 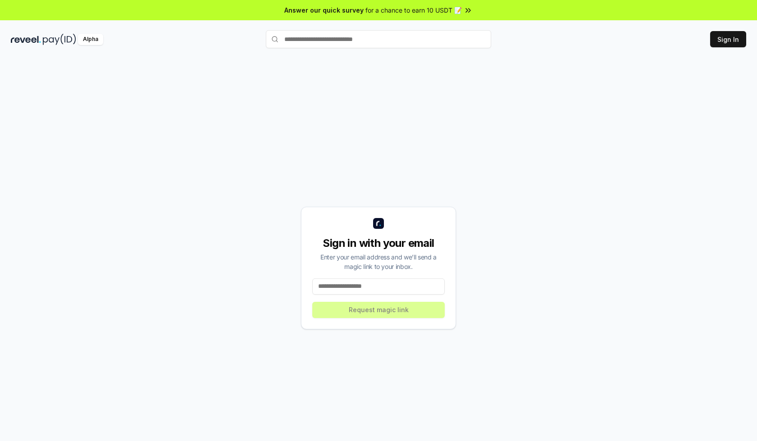 What do you see at coordinates (378, 262) in the screenshot?
I see `div: Enter your email address and we’ll send a magic link to your inbox.` at bounding box center [378, 262].